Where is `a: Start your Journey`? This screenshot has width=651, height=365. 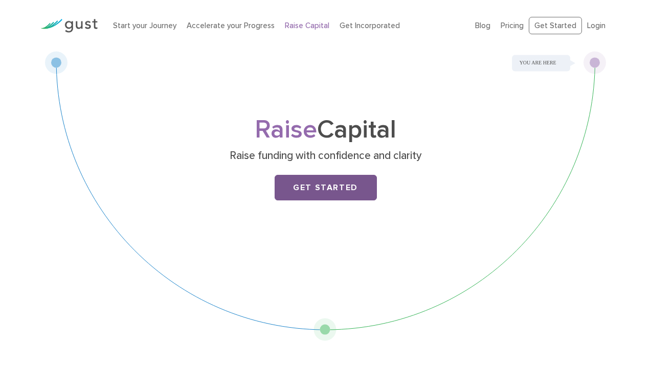
a: Start your Journey is located at coordinates (145, 26).